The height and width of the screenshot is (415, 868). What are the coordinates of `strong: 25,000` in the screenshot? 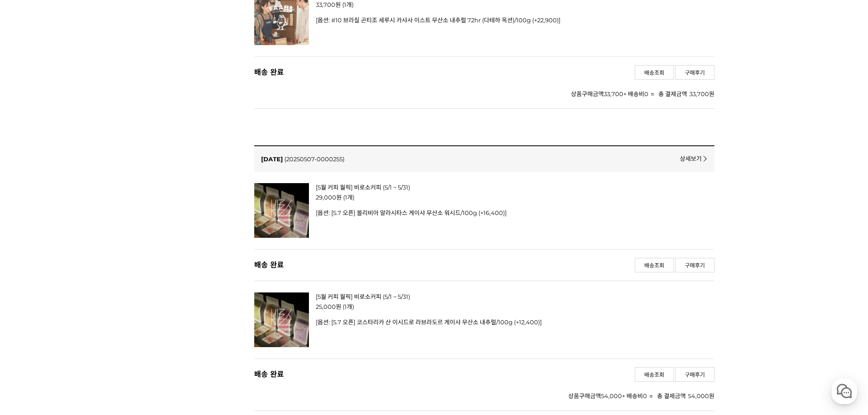 It's located at (326, 307).